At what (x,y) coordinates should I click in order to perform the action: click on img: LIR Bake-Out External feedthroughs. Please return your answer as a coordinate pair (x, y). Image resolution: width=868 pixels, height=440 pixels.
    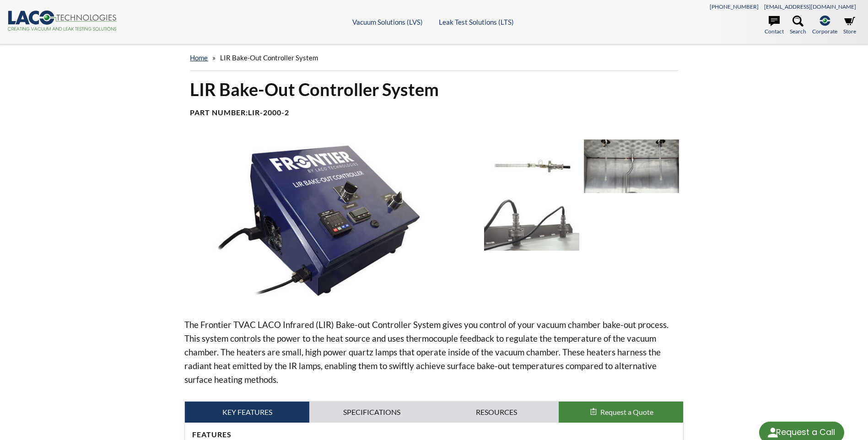
    Looking at the image, I should click on (531, 224).